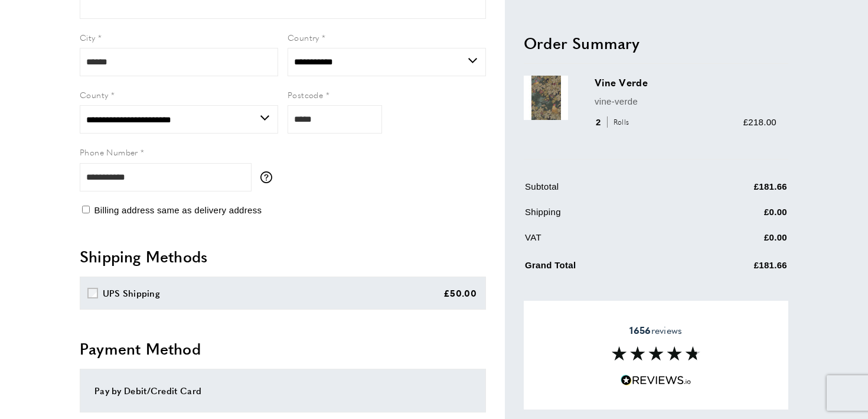 Image resolution: width=868 pixels, height=419 pixels. Describe the element at coordinates (685, 101) in the screenshot. I see `p: vine-verde` at that location.